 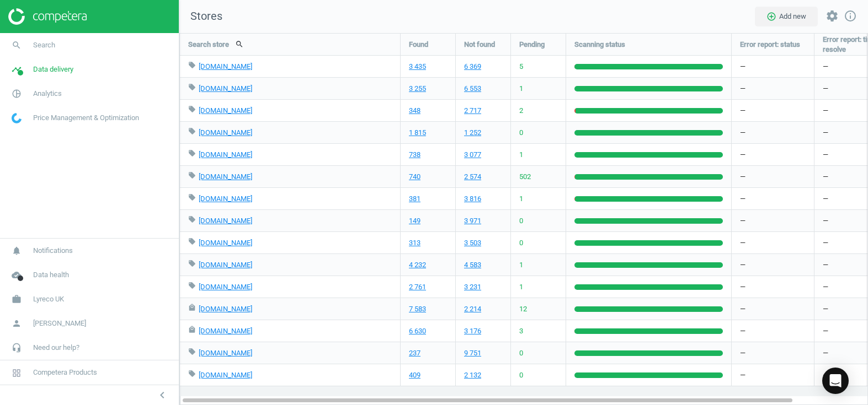 I want to click on a: 3 176, so click(x=472, y=331).